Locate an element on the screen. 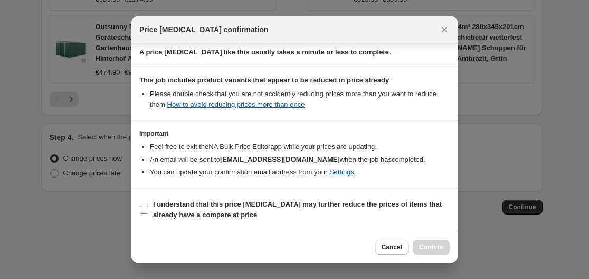 This screenshot has height=279, width=589. button: Close is located at coordinates (444, 30).